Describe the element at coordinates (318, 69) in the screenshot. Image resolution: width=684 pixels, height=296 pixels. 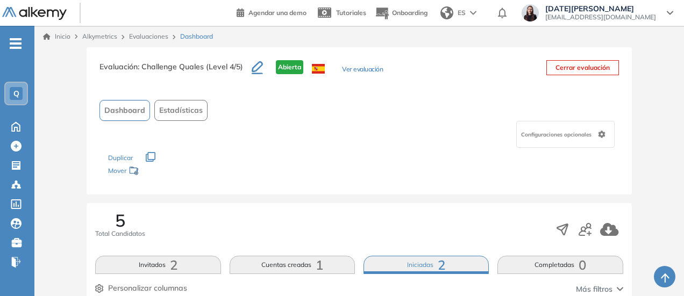
I see `img: ESP` at that location.